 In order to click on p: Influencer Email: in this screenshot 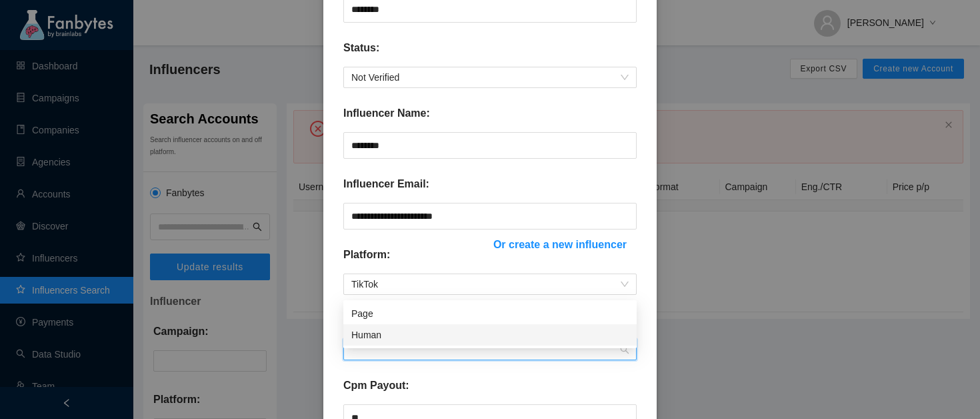, I will do `click(386, 184)`.